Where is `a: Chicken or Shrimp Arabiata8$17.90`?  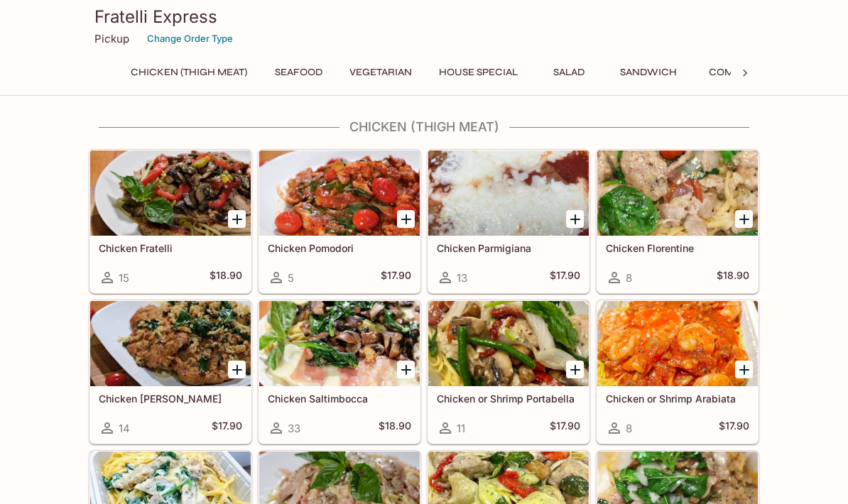 a: Chicken or Shrimp Arabiata8$17.90 is located at coordinates (678, 372).